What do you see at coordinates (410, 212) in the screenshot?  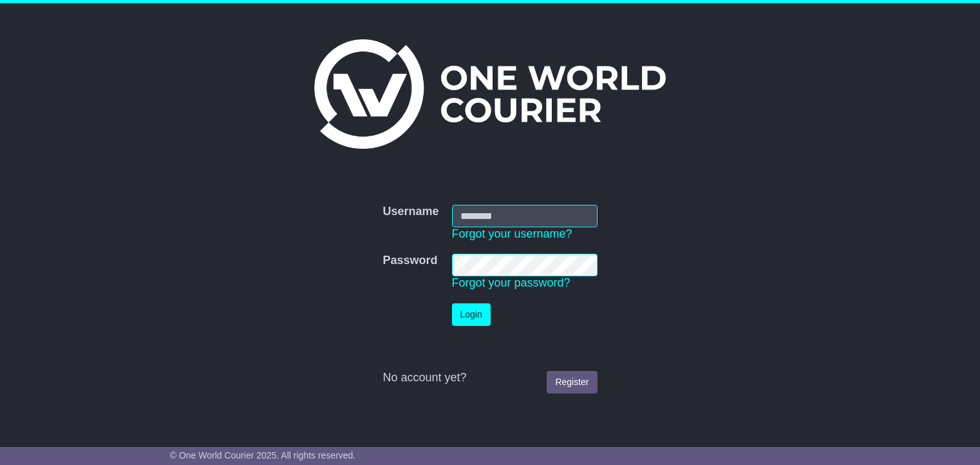 I see `label: Username` at bounding box center [410, 212].